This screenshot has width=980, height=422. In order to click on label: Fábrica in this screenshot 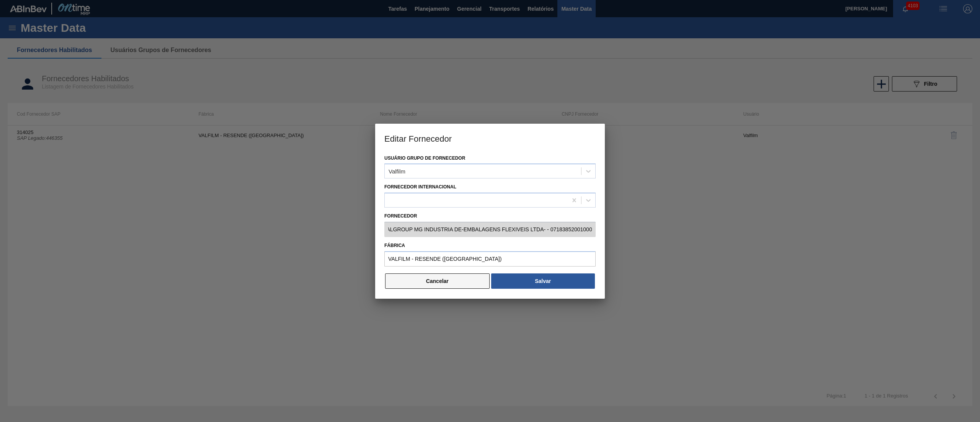, I will do `click(490, 245)`.